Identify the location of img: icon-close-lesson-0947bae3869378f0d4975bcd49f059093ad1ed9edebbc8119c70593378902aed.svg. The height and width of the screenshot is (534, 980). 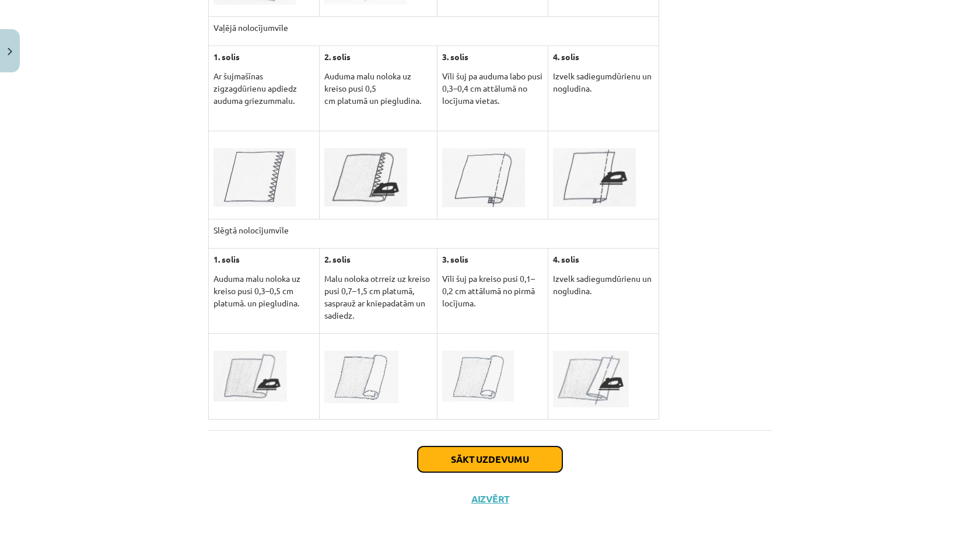
(10, 51).